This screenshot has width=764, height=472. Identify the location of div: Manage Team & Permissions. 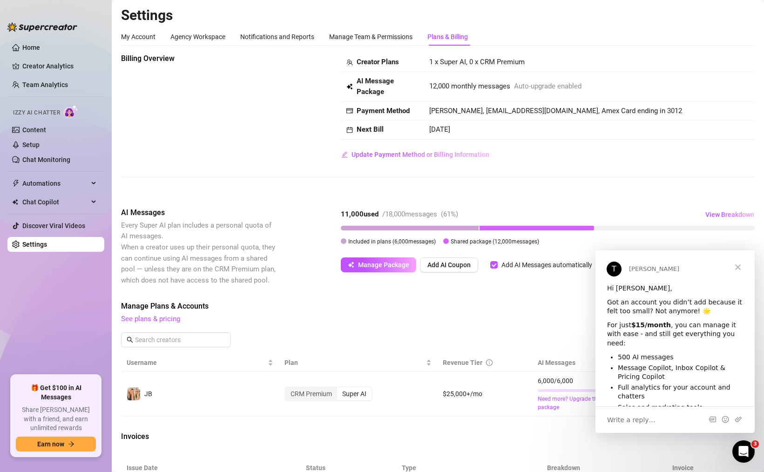
(371, 37).